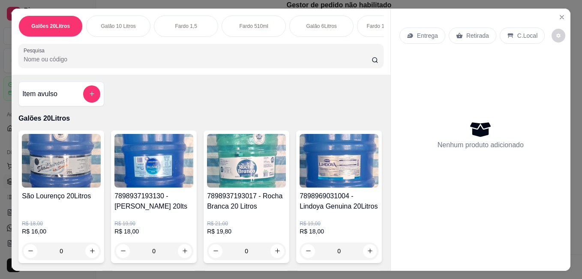 This screenshot has width=582, height=279. Describe the element at coordinates (389, 26) in the screenshot. I see `p: Fardo 1,5 Com Gás` at that location.